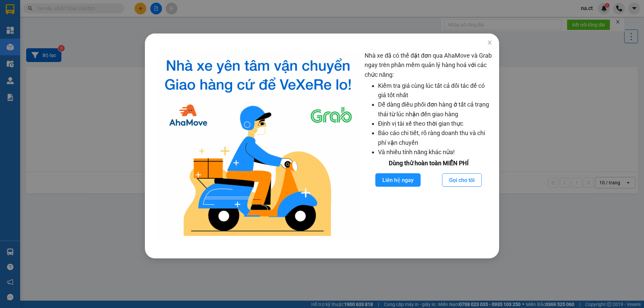  What do you see at coordinates (428, 164) in the screenshot?
I see `div: Dùng thử hoàn toàn MIỄN PHÍ` at bounding box center [428, 164].